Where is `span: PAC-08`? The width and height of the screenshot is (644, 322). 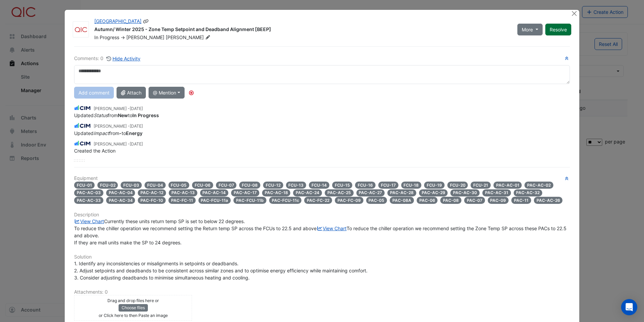
span: PAC-08 is located at coordinates (450, 200).